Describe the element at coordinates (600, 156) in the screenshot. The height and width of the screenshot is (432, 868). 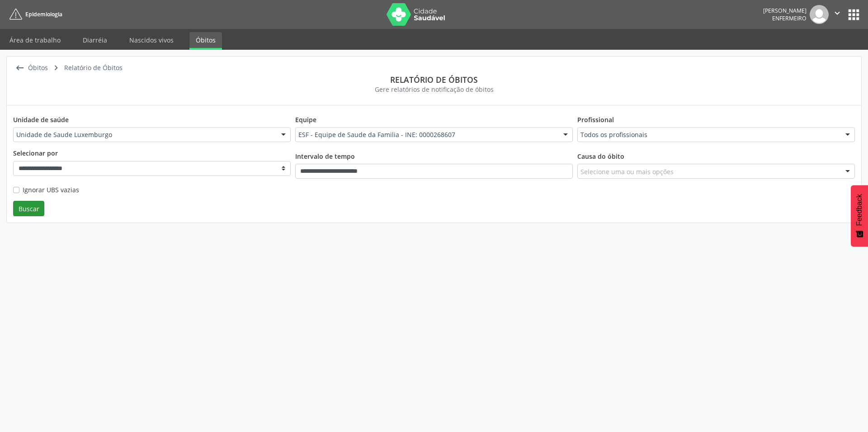
I see `label: Causa do óbito` at that location.